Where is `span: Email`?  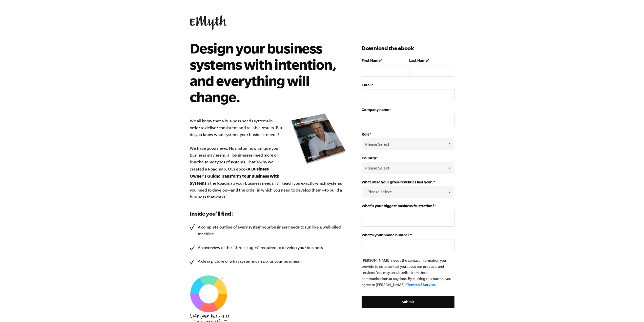 span: Email is located at coordinates (366, 85).